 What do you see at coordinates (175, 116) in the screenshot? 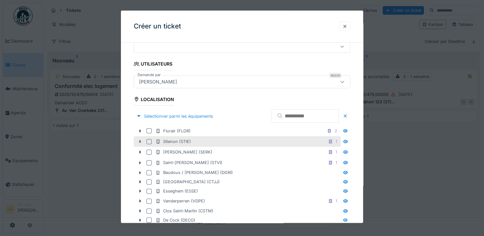
I see `div: Sélectionner parmi les équipements` at bounding box center [175, 116].